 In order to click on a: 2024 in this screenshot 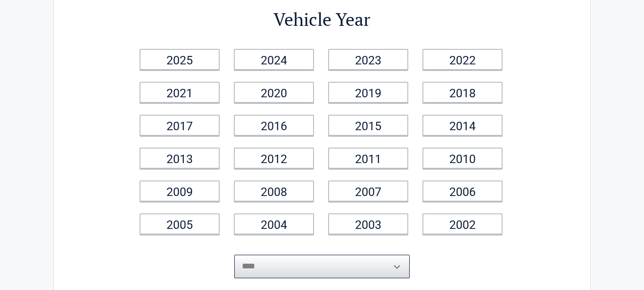, I will do `click(274, 60)`.